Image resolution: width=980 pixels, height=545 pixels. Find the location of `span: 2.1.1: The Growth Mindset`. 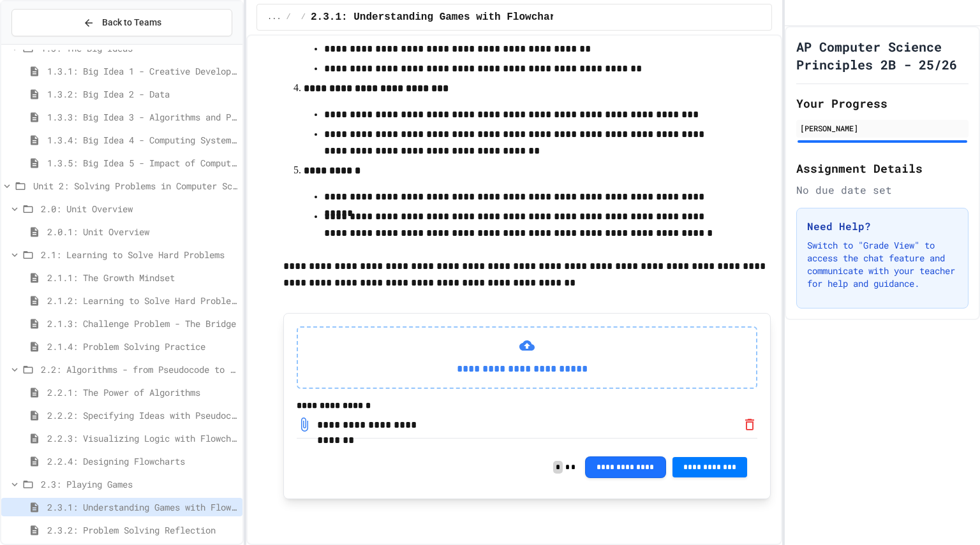

span: 2.1.1: The Growth Mindset is located at coordinates (142, 278).